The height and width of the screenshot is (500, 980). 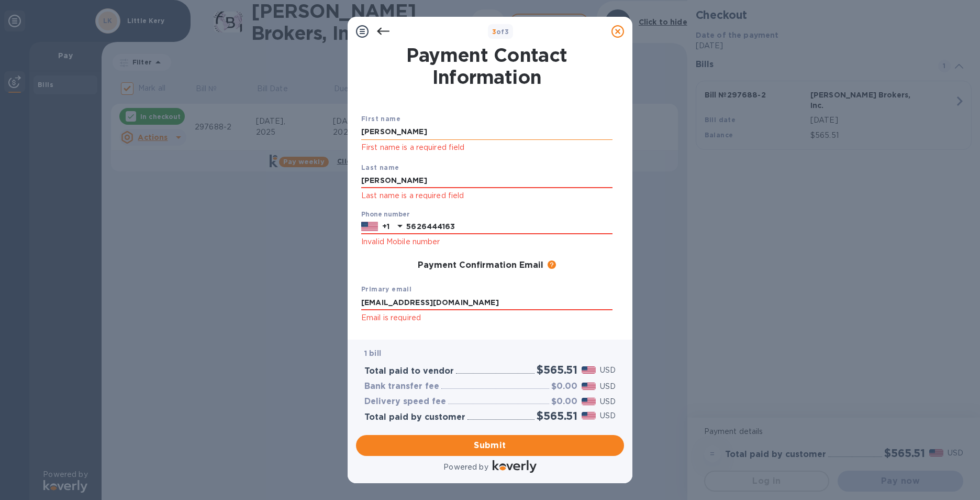 I want to click on label: Phone number, so click(x=385, y=214).